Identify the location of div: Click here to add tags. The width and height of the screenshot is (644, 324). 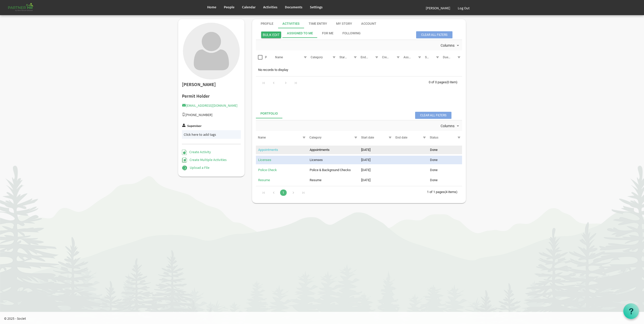
(211, 134).